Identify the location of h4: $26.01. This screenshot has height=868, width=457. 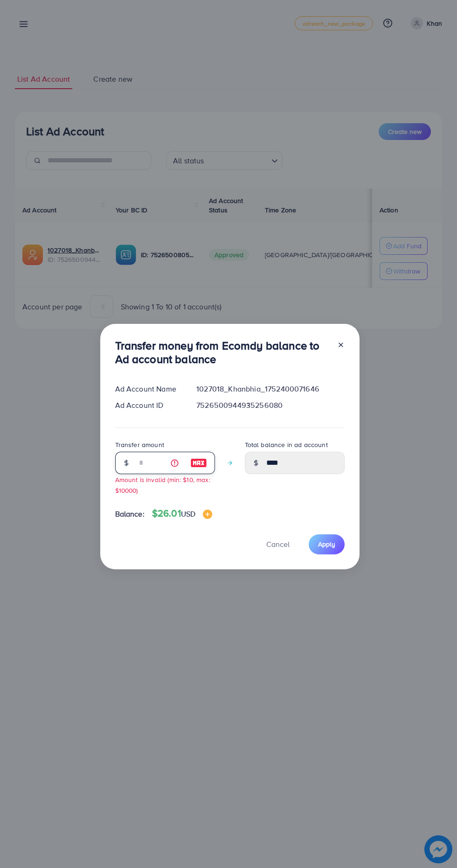
(182, 513).